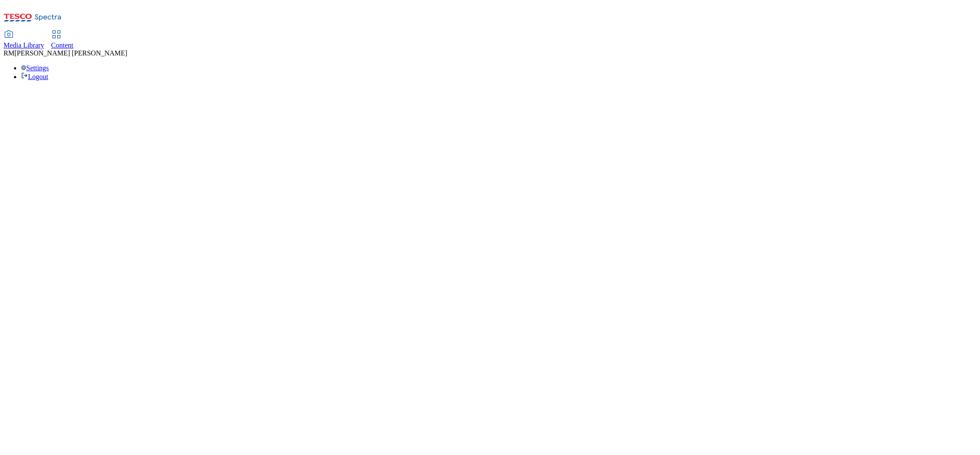 Image resolution: width=980 pixels, height=455 pixels. Describe the element at coordinates (24, 45) in the screenshot. I see `span: Media Library` at that location.